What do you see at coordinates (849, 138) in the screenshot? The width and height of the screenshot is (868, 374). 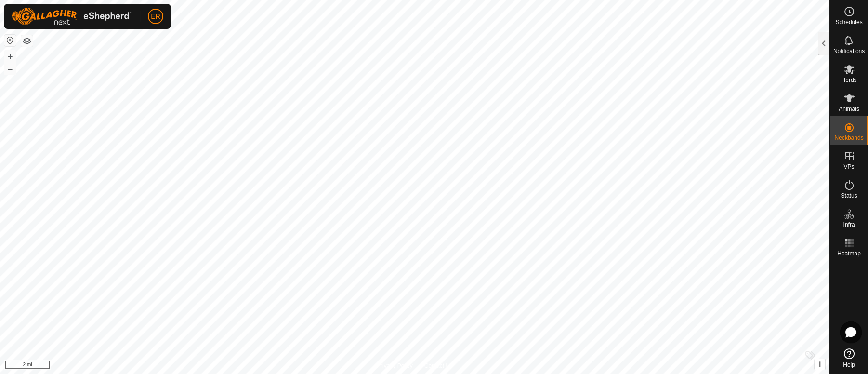 I see `span: Neckbands` at bounding box center [849, 138].